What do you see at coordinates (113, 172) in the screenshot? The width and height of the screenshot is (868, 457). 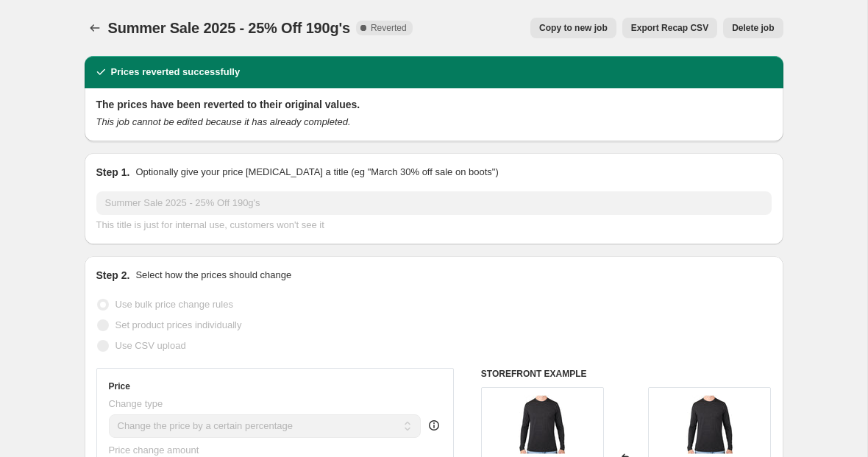 I see `h2: Step 1.` at bounding box center [113, 172].